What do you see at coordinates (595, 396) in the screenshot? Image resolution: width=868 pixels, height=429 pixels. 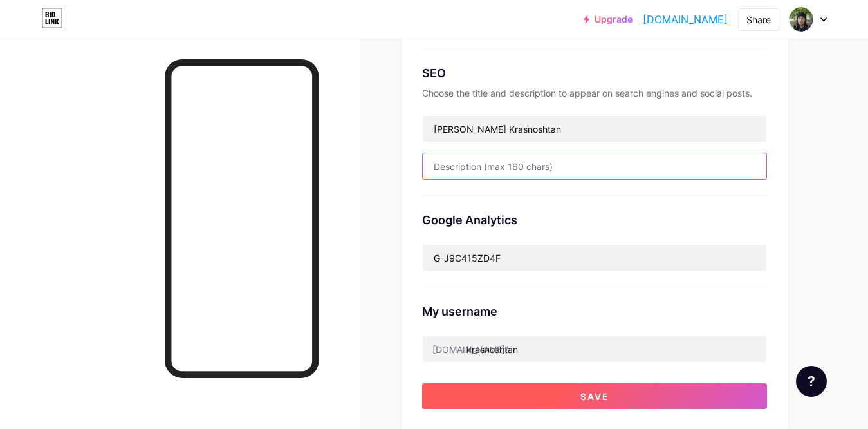 I see `span: Save` at bounding box center [595, 396].